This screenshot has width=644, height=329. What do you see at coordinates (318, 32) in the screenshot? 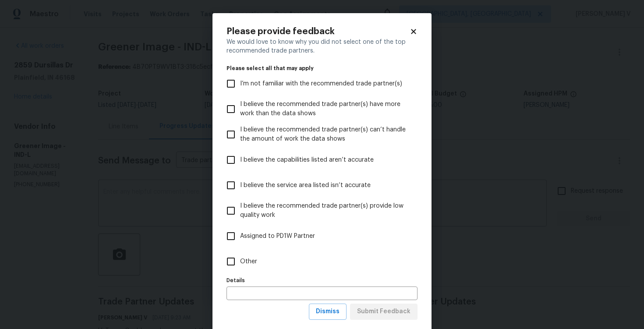
I see `h2: Please provide feedback` at bounding box center [318, 32].